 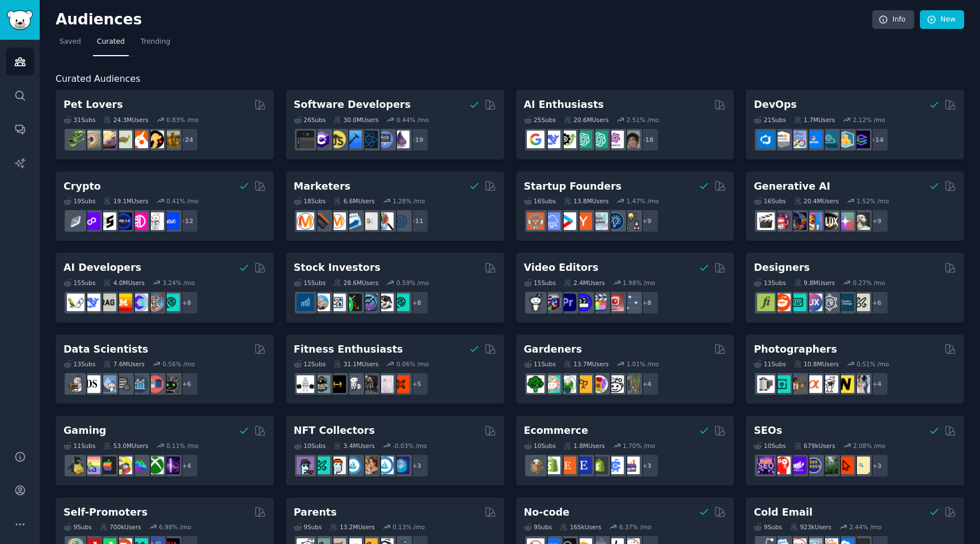 I want to click on img: OnlineMarketing, so click(x=400, y=220).